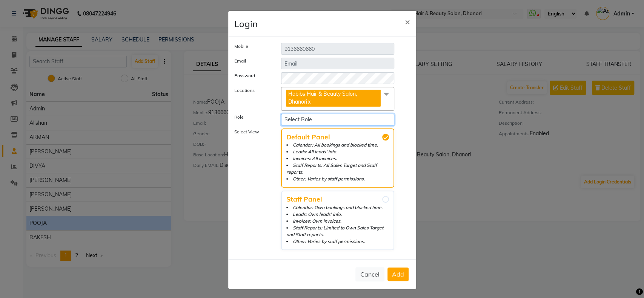 The height and width of the screenshot is (298, 644). What do you see at coordinates (337, 199) in the screenshot?
I see `span: Staff Panel` at bounding box center [337, 199].